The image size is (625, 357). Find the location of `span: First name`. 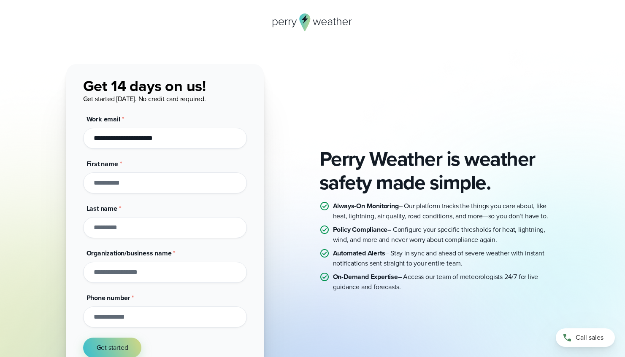

span: First name is located at coordinates (102, 164).